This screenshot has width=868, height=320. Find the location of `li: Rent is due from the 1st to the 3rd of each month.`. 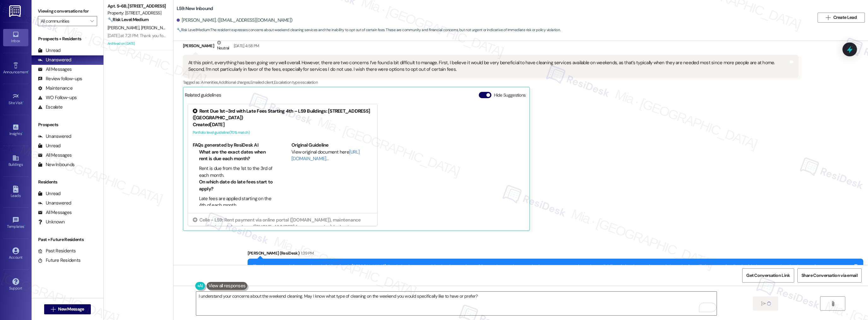

li: Rent is due from the 1st to the 3rd of each month. is located at coordinates (236, 172).